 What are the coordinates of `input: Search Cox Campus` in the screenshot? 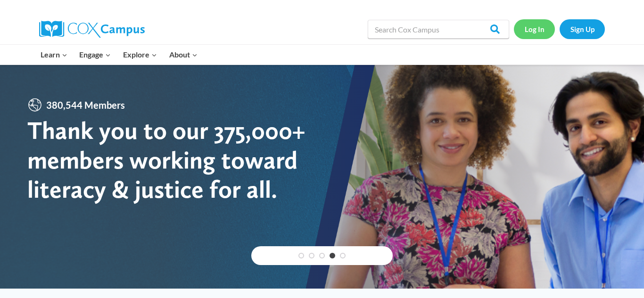 It's located at (439, 29).